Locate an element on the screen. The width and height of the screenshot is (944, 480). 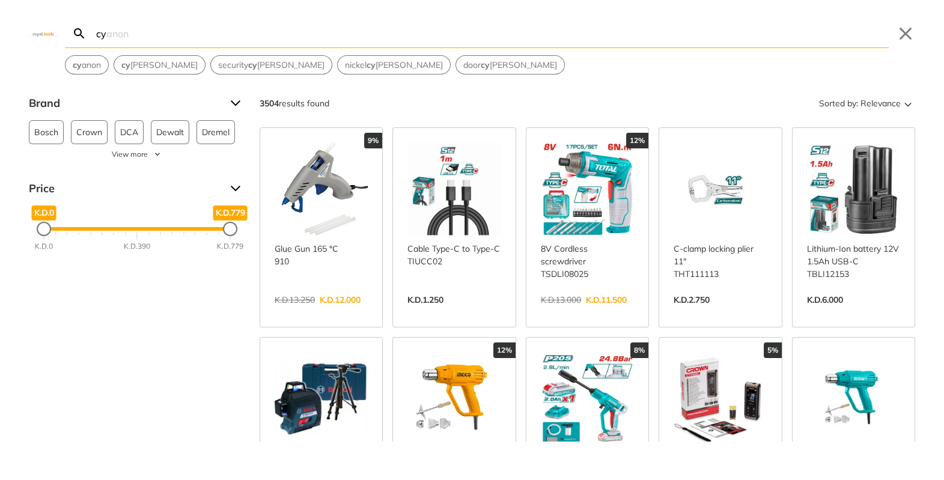
button: Select suggestion: cyanon is located at coordinates (87, 65).